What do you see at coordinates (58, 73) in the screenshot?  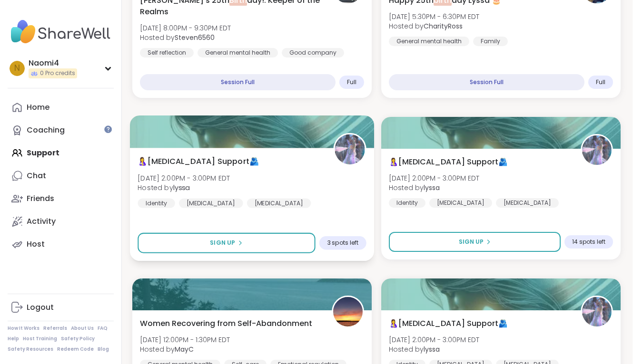 I see `span: 0 Pro credits` at bounding box center [58, 73].